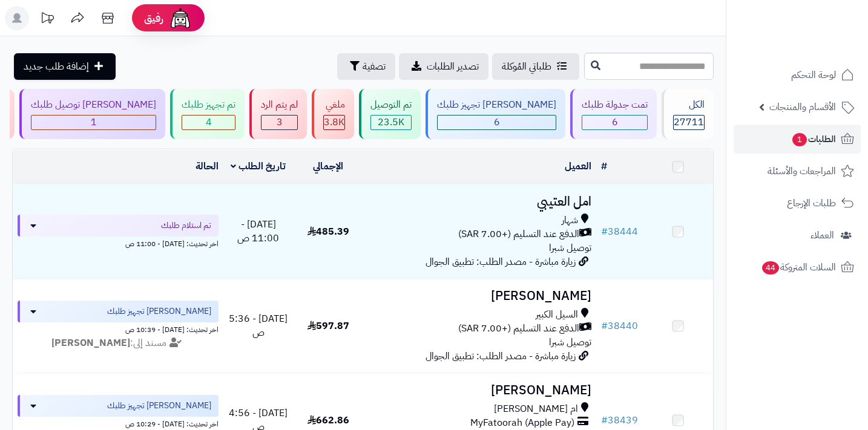 This screenshot has width=868, height=430. Describe the element at coordinates (615, 105) in the screenshot. I see `div: تمت جدولة طلبك` at that location.